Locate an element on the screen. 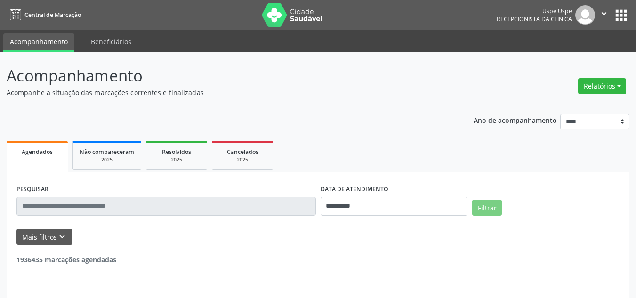 Image resolution: width=636 pixels, height=298 pixels. p: Ano de acompanhamento is located at coordinates (515, 120).